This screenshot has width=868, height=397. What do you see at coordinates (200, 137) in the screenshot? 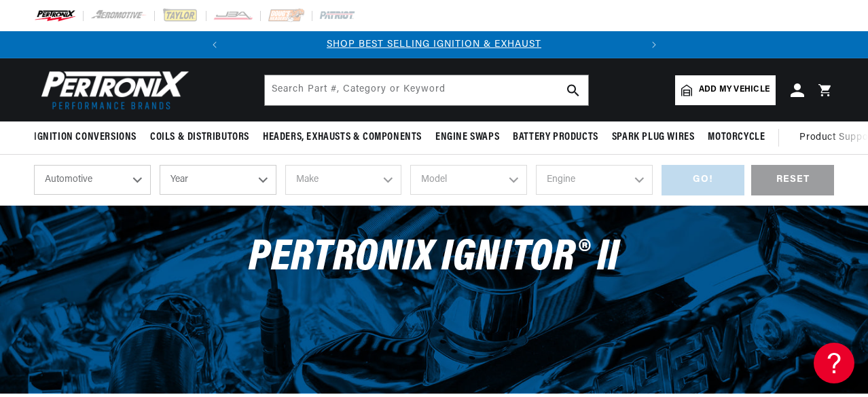
I see `span: Coils & Distributors` at bounding box center [200, 137].